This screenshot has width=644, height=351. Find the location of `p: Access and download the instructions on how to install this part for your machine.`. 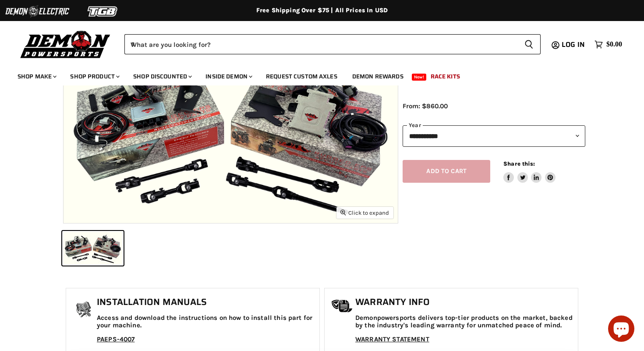

p: Access and download the instructions on how to install this part for your machine. is located at coordinates (206, 322).